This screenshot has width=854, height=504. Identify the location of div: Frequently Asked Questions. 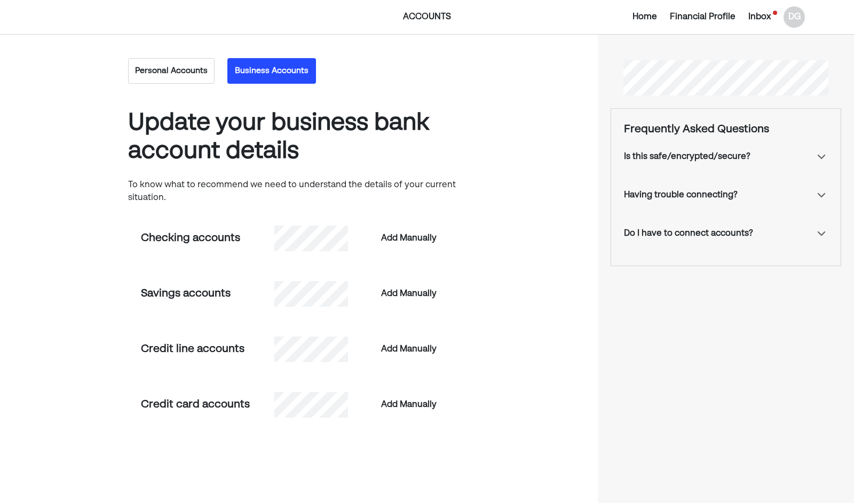
(726, 130).